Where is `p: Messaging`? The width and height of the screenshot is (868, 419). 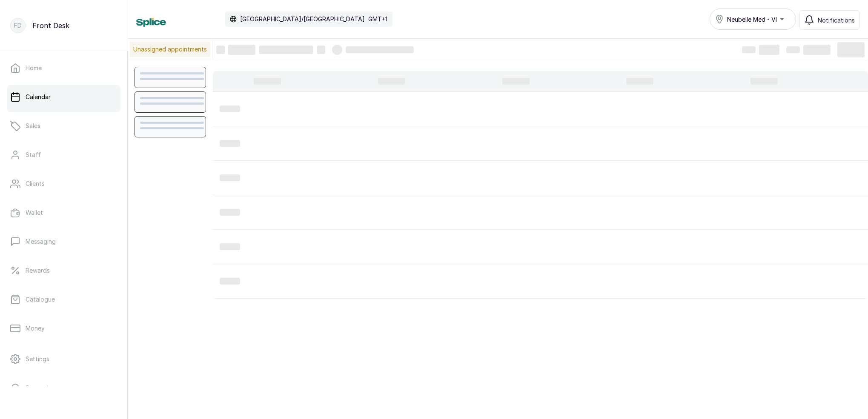 p: Messaging is located at coordinates (40, 242).